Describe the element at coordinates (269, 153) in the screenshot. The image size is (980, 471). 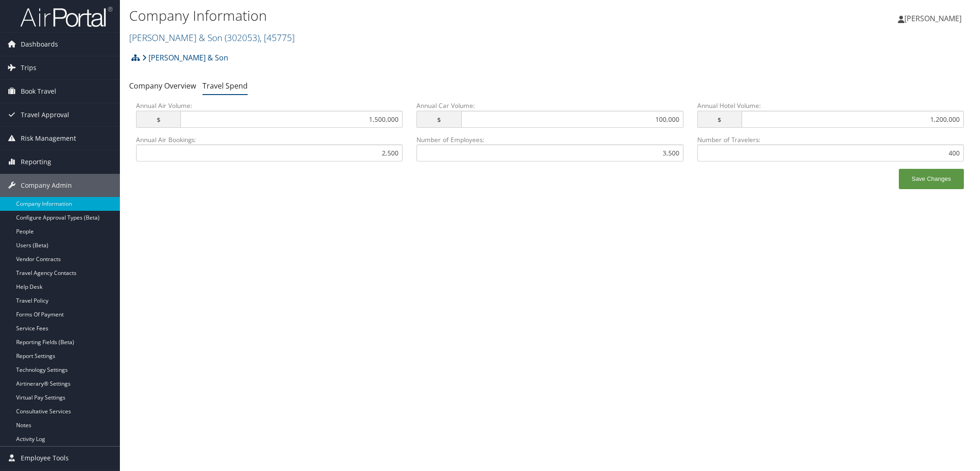
I see `input: Annual Air Bookings:` at that location.